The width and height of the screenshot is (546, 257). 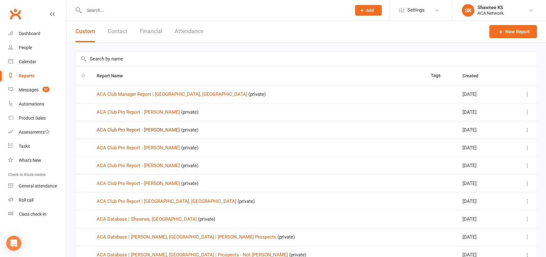 What do you see at coordinates (37, 186) in the screenshot?
I see `a: General attendance kiosk mode` at bounding box center [37, 186].